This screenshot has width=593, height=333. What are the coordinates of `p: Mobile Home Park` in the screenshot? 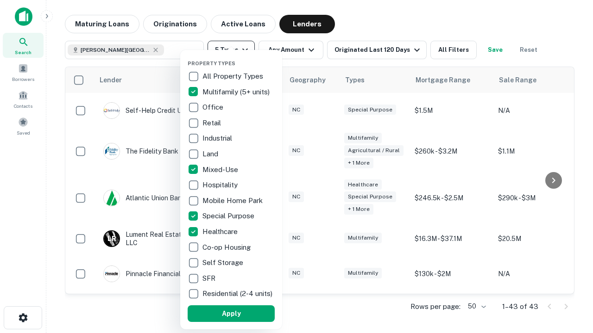 It's located at (233, 201).